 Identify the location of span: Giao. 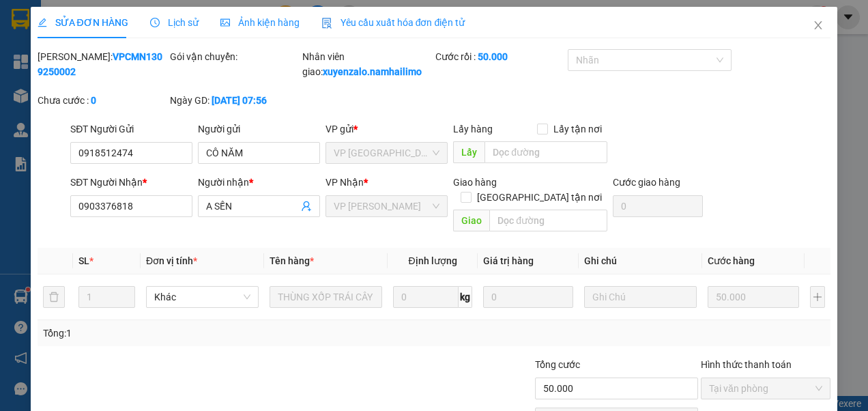
(471, 221).